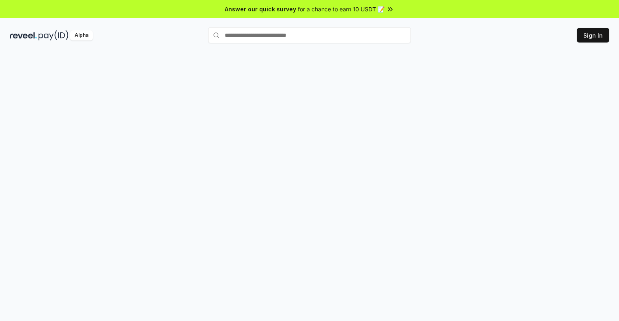  Describe the element at coordinates (593, 35) in the screenshot. I see `button: Sign In` at that location.